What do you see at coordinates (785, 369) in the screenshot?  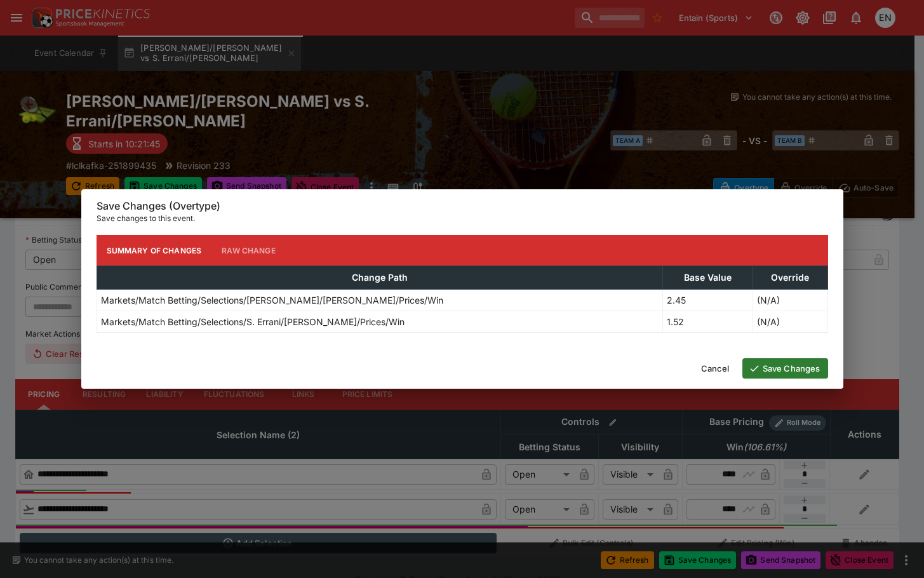 I see `button: Save Changes` at bounding box center [785, 369].